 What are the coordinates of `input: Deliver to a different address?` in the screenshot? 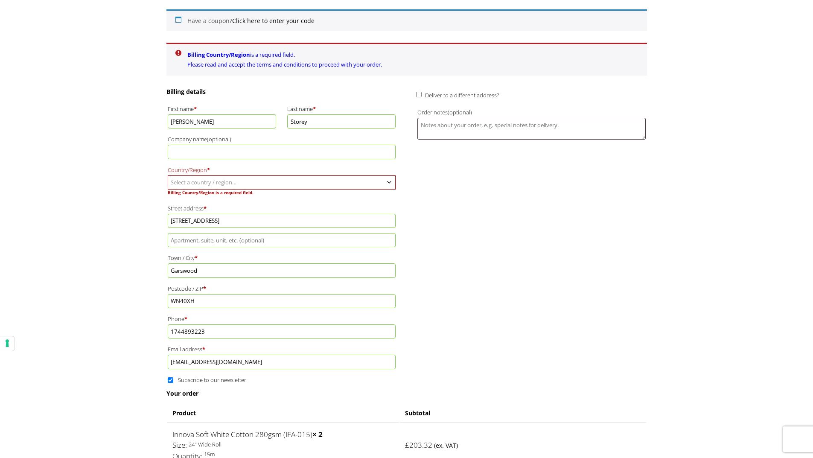 It's located at (419, 94).